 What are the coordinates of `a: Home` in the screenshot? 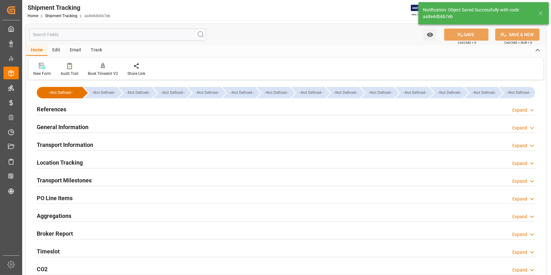 It's located at (33, 16).